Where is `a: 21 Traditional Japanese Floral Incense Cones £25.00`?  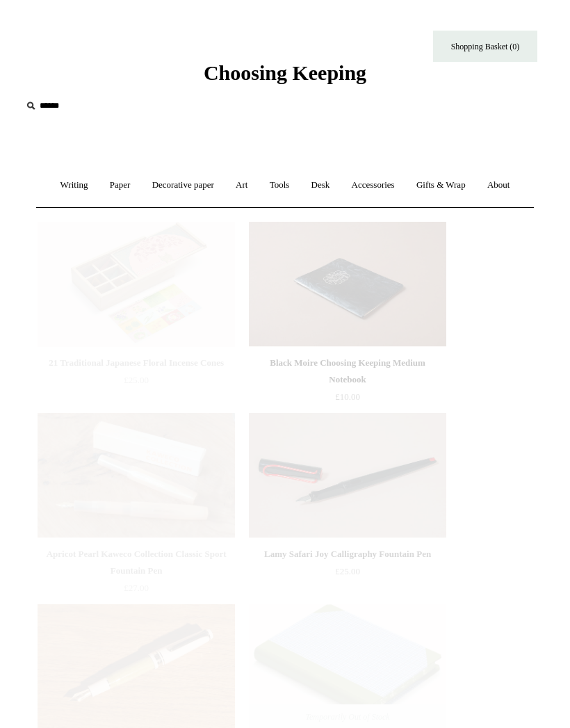 a: 21 Traditional Japanese Floral Incense Cones £25.00 is located at coordinates (136, 383).